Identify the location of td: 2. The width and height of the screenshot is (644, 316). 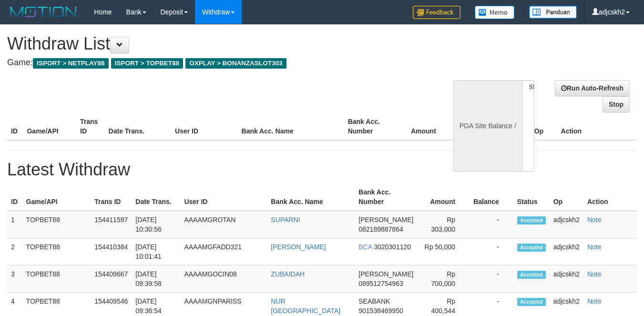
(15, 252).